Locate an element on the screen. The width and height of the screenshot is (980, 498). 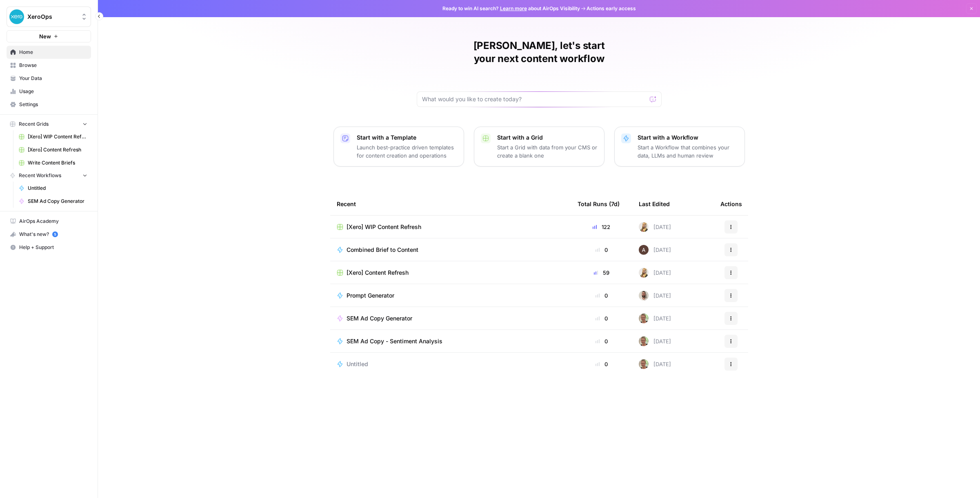
span: New is located at coordinates (45, 36).